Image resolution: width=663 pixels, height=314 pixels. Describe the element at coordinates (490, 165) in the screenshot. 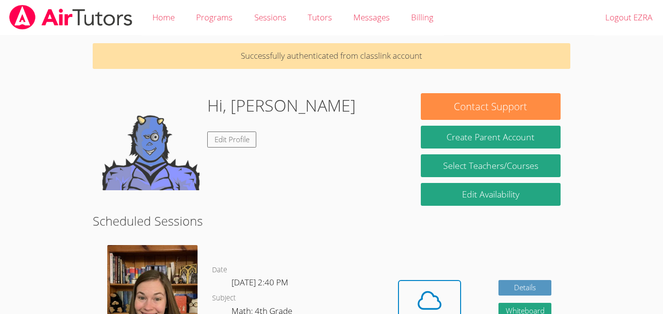

I see `a: Select Teachers/Courses` at that location.